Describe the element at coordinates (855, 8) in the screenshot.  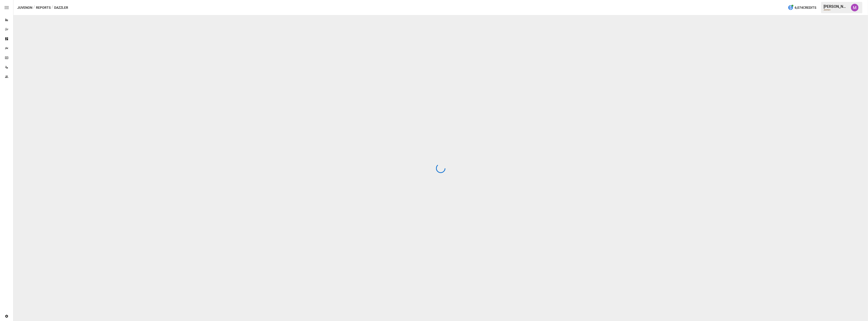
I see `img: Umer Muhammed` at that location.